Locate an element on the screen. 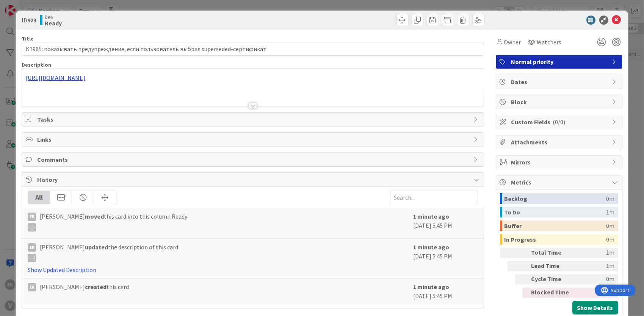 This screenshot has height=316, width=644. span: Watchers is located at coordinates (550, 42).